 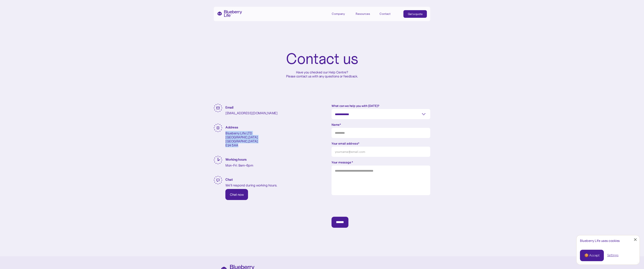 What do you see at coordinates (415, 14) in the screenshot?
I see `a: Get a quote` at bounding box center [415, 14].